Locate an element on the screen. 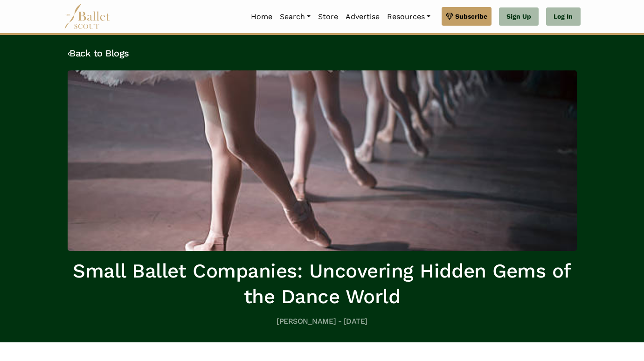 Image resolution: width=644 pixels, height=361 pixels. a: Store is located at coordinates (328, 17).